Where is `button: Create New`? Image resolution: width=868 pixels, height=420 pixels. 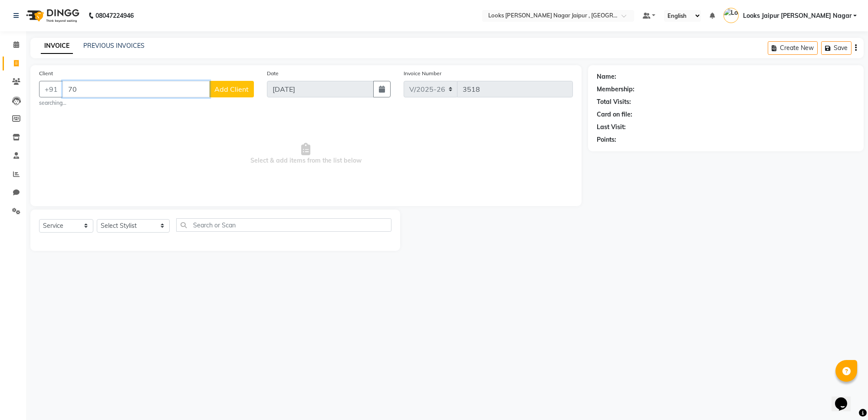
button: Create New is located at coordinates (793, 48).